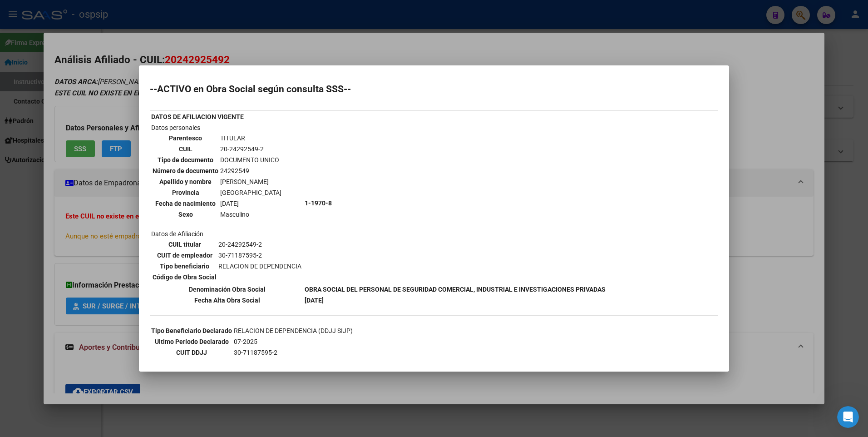 The image size is (868, 437). Describe the element at coordinates (250, 160) in the screenshot. I see `td: DOCUMENTO UNICO` at that location.